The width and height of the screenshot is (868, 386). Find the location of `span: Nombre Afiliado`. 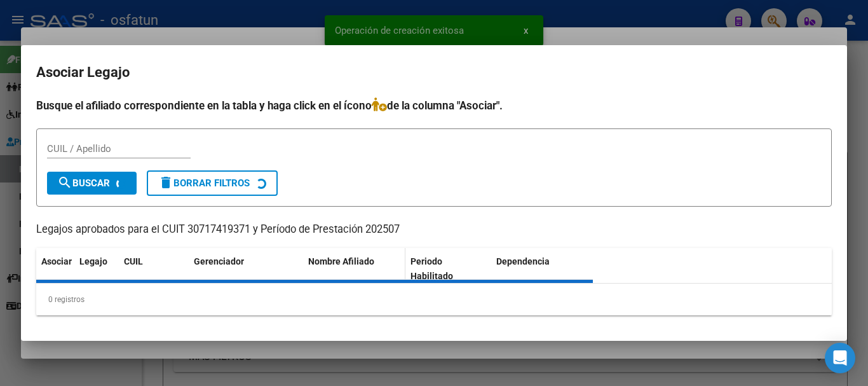

span: Nombre Afiliado is located at coordinates (341, 261).